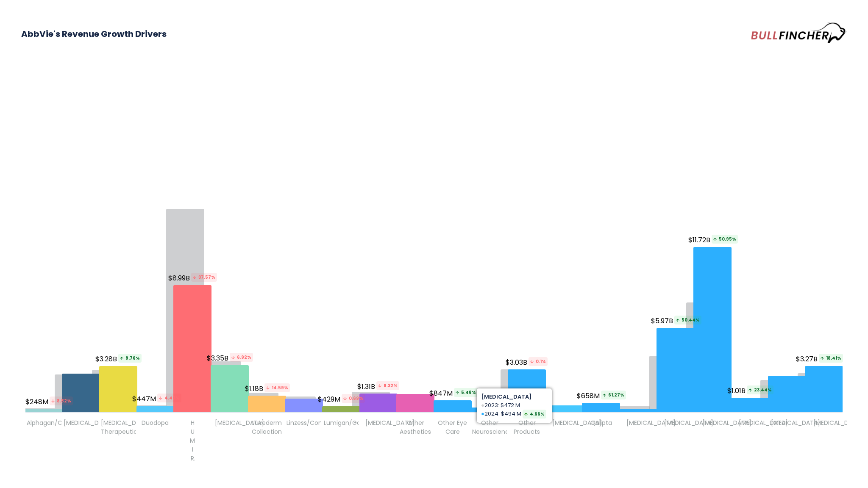  Describe the element at coordinates (304, 423) in the screenshot. I see `span: Linzess/Constella` at that location.